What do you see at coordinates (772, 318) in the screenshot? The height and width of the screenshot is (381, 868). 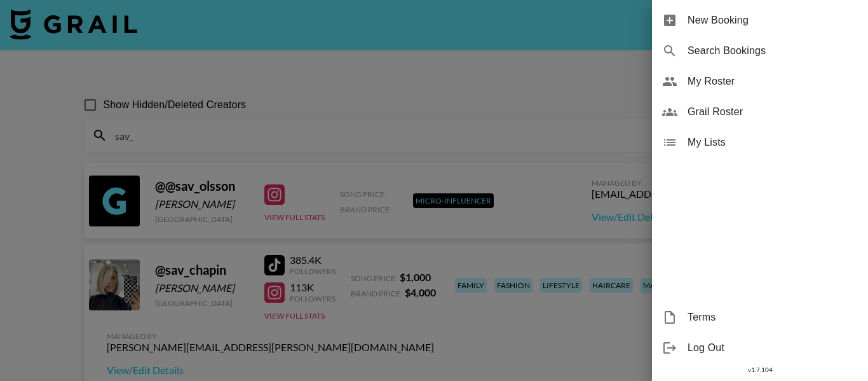 I see `span: Terms` at bounding box center [772, 318].